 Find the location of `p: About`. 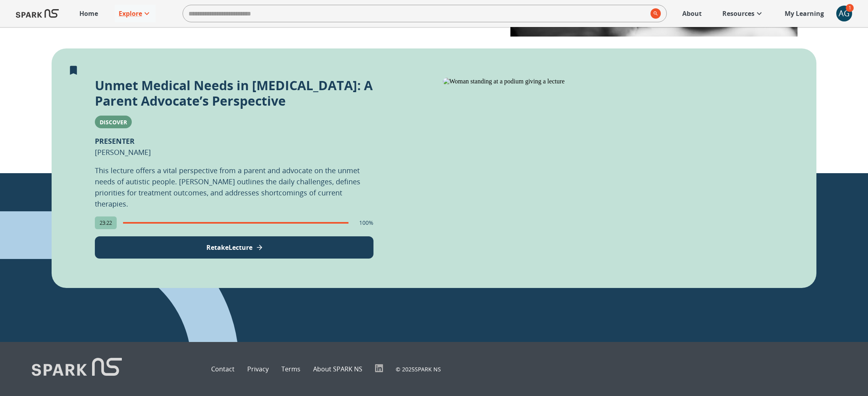

p: About is located at coordinates (692, 13).